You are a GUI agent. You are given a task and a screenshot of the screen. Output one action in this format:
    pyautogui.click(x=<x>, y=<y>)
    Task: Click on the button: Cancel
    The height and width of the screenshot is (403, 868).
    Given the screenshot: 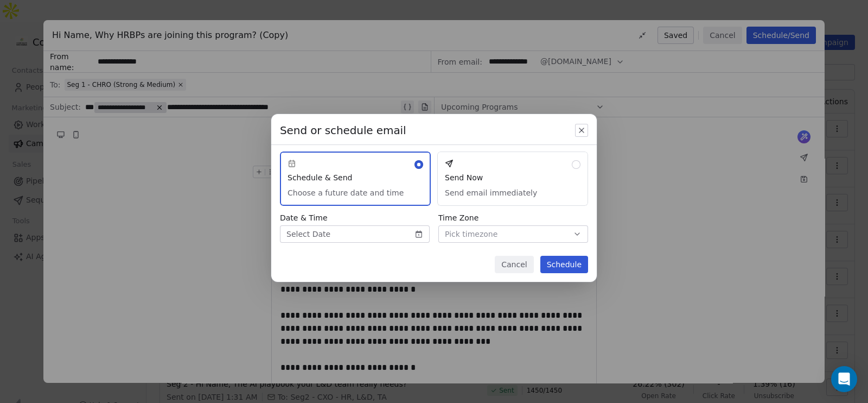 What is the action you would take?
    pyautogui.click(x=514, y=264)
    